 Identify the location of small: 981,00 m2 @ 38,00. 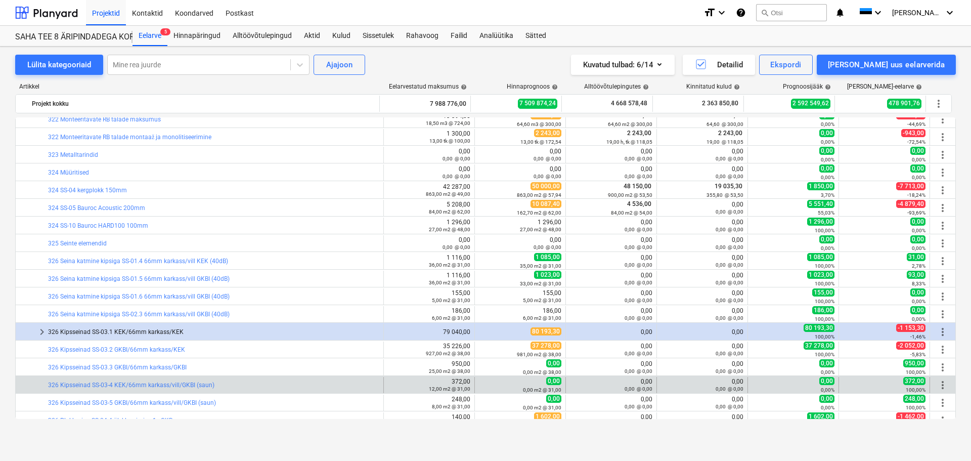
(539, 354).